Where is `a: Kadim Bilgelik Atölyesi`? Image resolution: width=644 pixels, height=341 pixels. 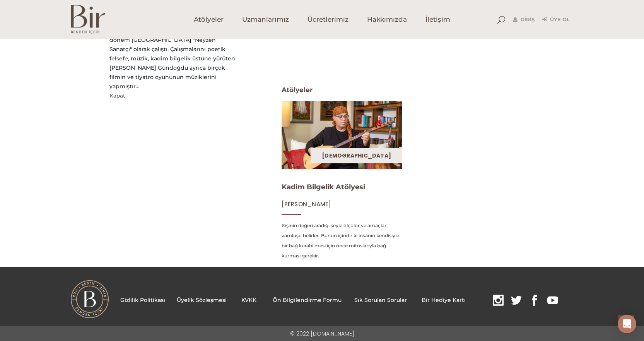 a: Kadim Bilgelik Atölyesi is located at coordinates (323, 187).